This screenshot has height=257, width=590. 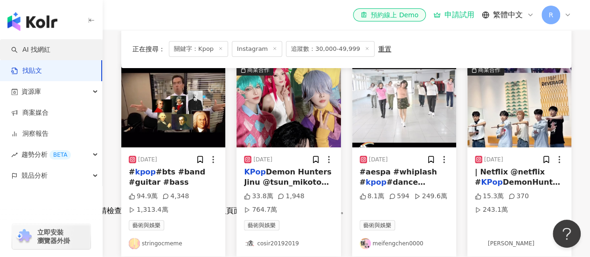 I want to click on div: 243.1萬, so click(x=491, y=210).